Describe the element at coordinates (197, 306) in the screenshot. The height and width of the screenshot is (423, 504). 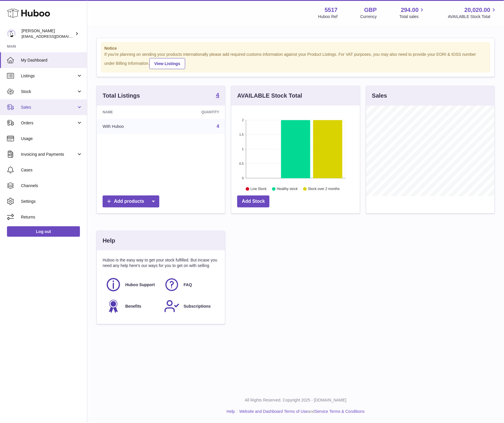
I see `span: Subscriptions` at that location.